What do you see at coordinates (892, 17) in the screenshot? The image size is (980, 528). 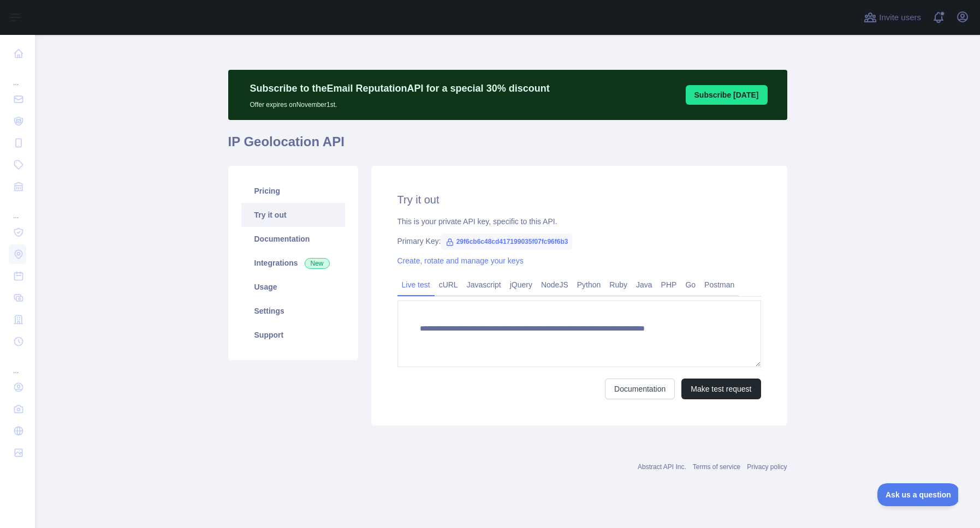 I see `button: Invite users` at bounding box center [892, 17].